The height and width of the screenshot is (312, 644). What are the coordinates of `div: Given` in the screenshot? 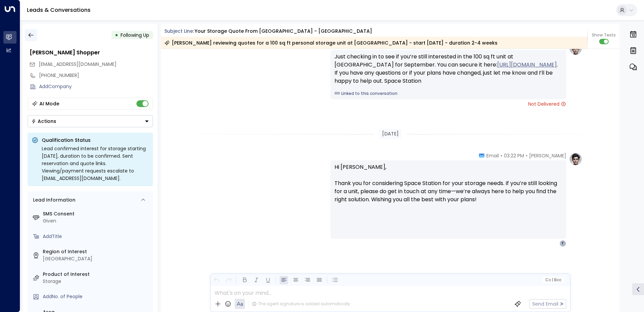 It's located at (96, 221).